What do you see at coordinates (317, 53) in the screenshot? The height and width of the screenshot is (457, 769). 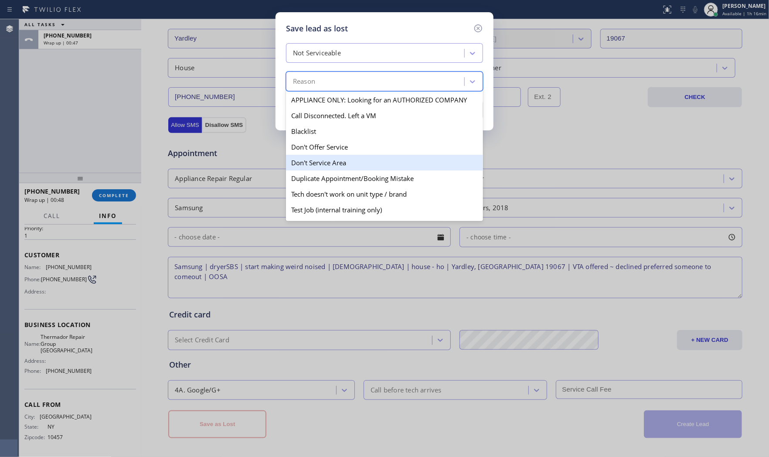 I see `div: Not Serviceable` at bounding box center [317, 53].